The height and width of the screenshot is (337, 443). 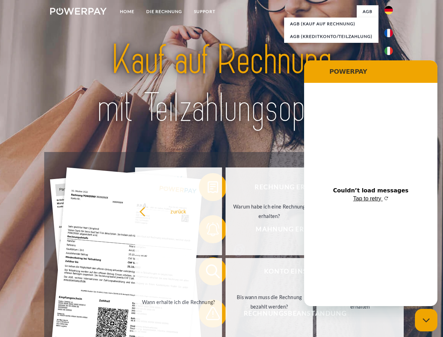 I want to click on a: AGB (Kauf auf Rechnung), so click(x=331, y=24).